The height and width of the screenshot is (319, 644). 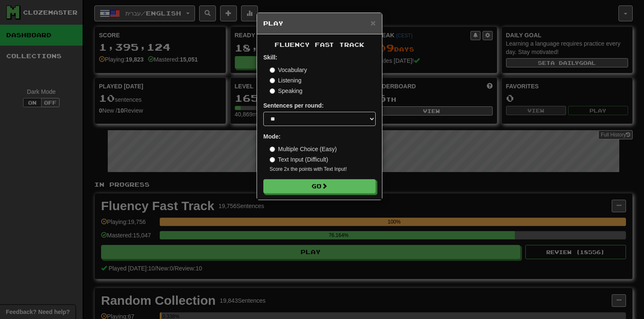 What do you see at coordinates (270, 57) in the screenshot?
I see `strong: Skill:` at bounding box center [270, 57].